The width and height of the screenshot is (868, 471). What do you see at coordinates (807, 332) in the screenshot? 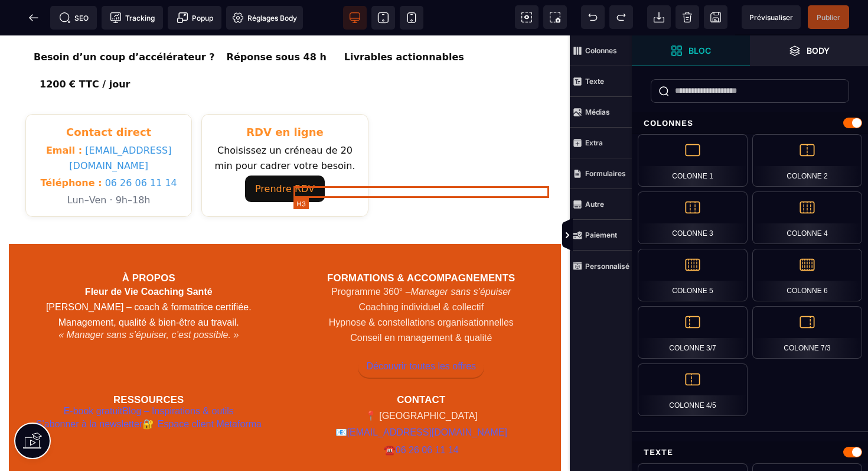
I see `div: Colonne 7/3` at bounding box center [807, 332].